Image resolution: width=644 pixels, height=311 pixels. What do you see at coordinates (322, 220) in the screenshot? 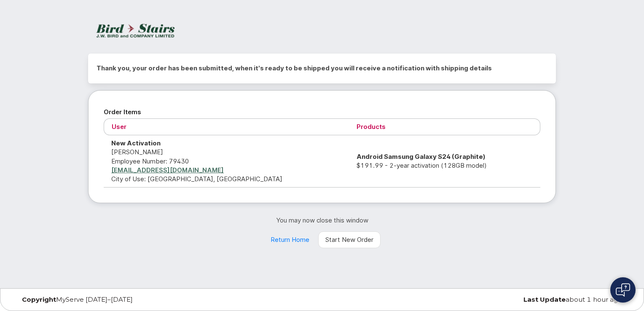
I see `p: You may now close this window` at bounding box center [322, 220].